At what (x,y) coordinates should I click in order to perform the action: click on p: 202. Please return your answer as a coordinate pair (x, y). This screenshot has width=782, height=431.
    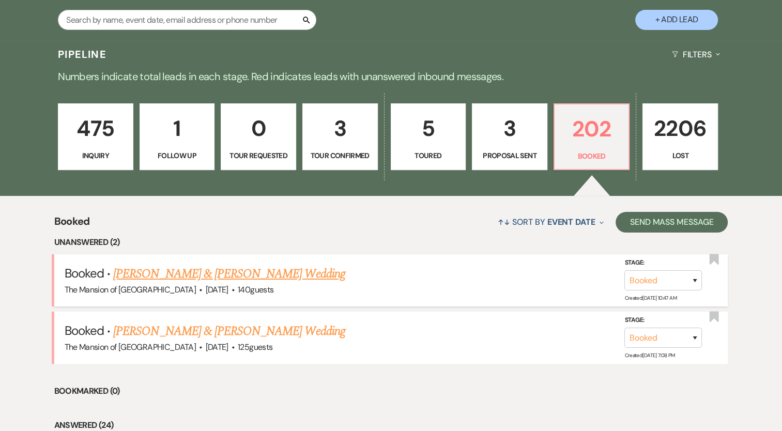
    Looking at the image, I should click on (592, 129).